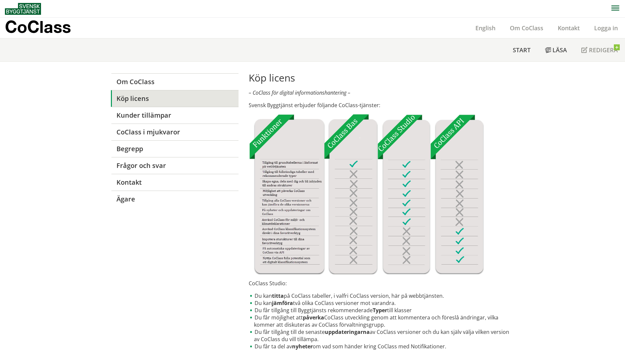 The image size is (625, 350). I want to click on span: Start, so click(522, 50).